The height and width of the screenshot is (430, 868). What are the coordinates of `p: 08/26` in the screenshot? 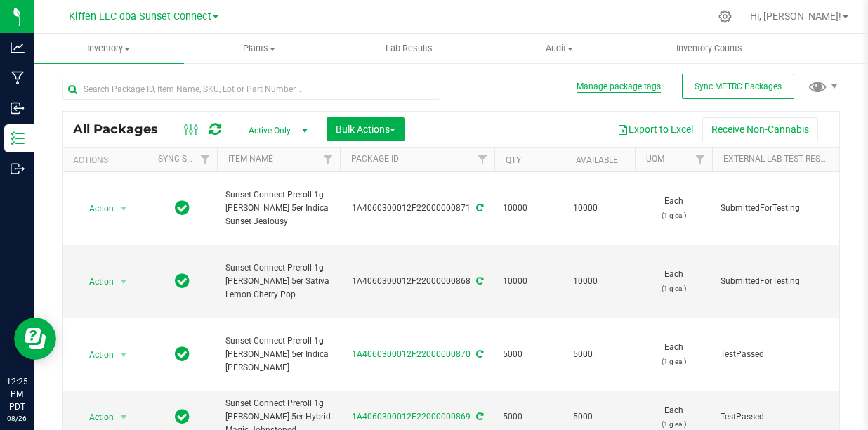 It's located at (17, 418).